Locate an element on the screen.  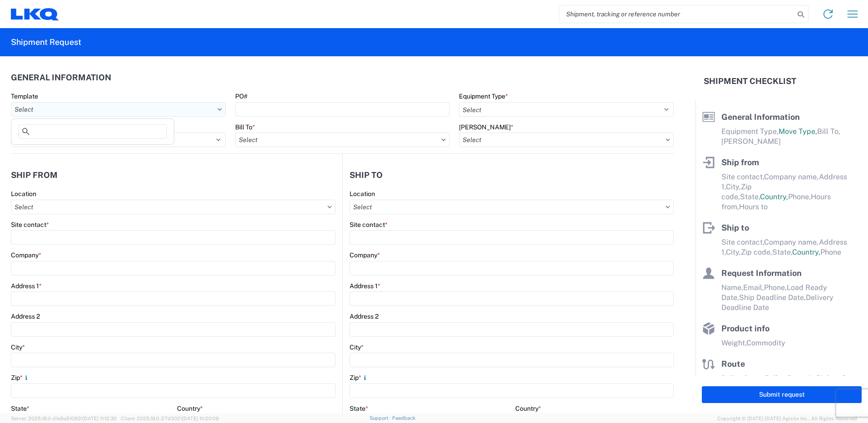
label: Equipment Type is located at coordinates (483, 97).